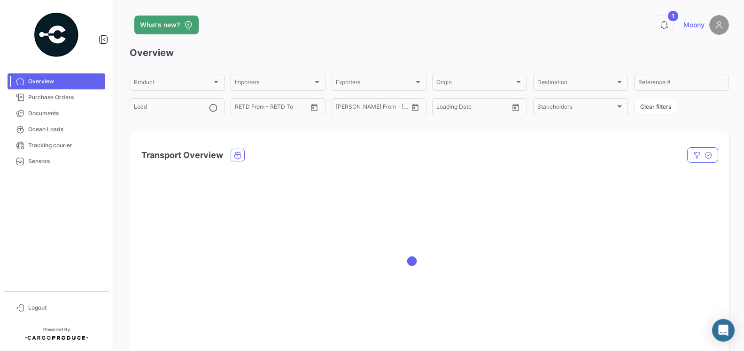  Describe the element at coordinates (65, 145) in the screenshot. I see `span: Tracking courier` at that location.